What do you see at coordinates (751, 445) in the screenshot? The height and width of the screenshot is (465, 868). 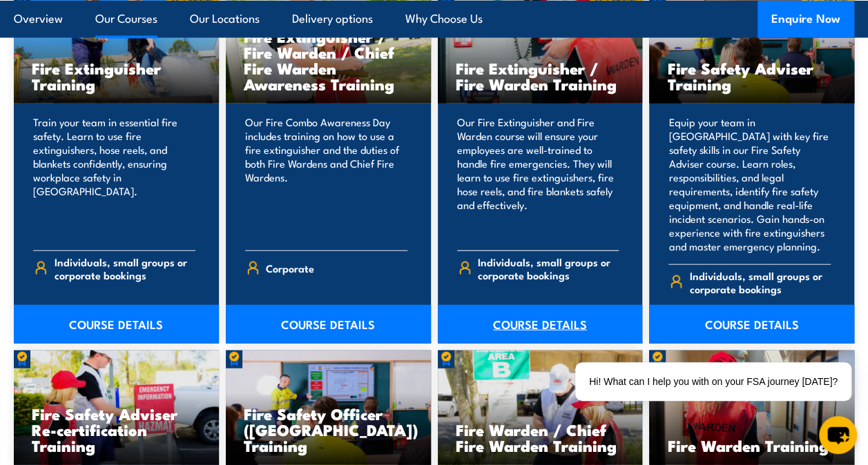 I see `h3: Fire Warden Training` at bounding box center [751, 445].